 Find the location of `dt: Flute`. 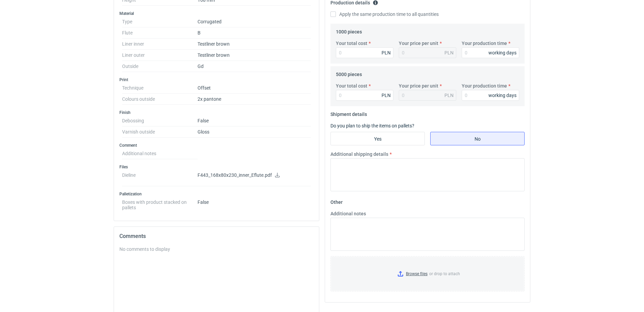

dt: Flute is located at coordinates (160, 33).